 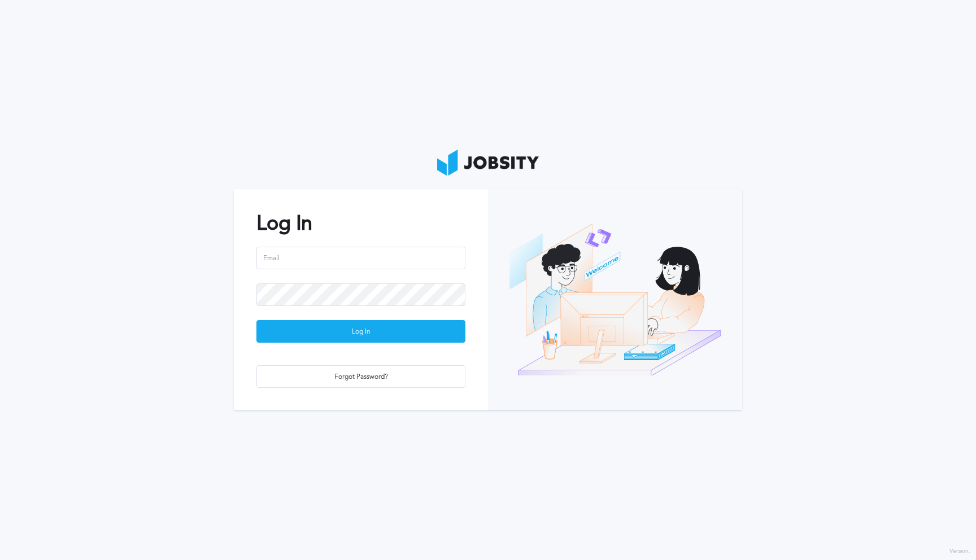 What do you see at coordinates (361, 377) in the screenshot?
I see `div: Forgot Password?` at bounding box center [361, 377].